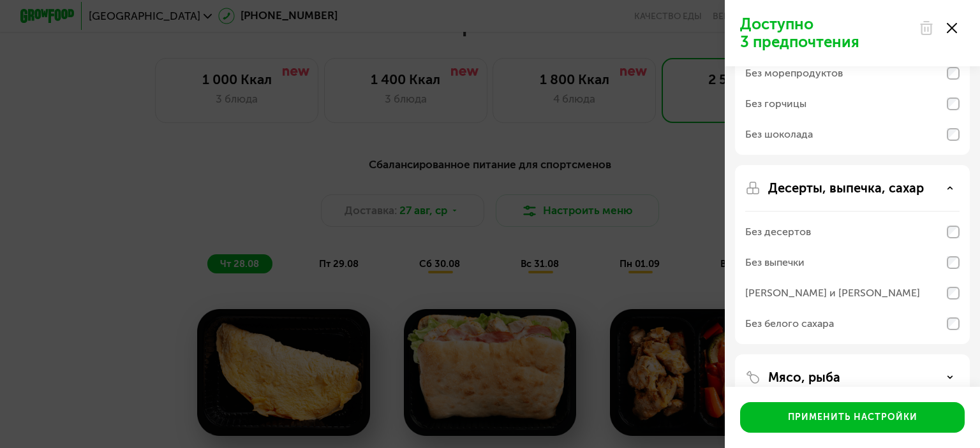 Image resolution: width=980 pixels, height=448 pixels. Describe the element at coordinates (794, 73) in the screenshot. I see `div: Без морепродуктов` at that location.